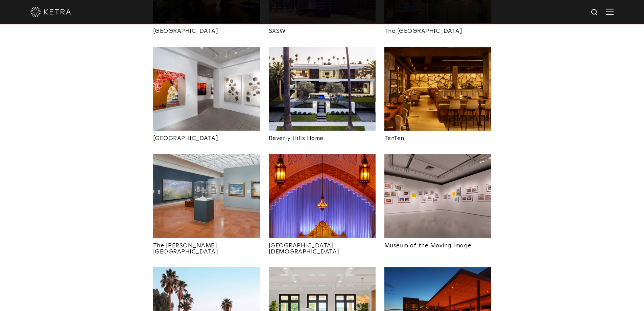 This screenshot has height=311, width=644. What do you see at coordinates (438, 89) in the screenshot?
I see `img: New-Project-Page-hero-(3x)_0016_full_amber_2000k_1518_w` at bounding box center [438, 89].